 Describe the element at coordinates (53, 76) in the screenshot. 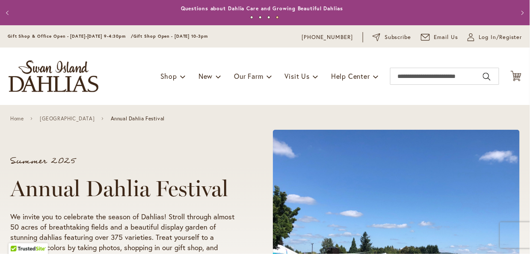

I see `a: store logo` at that location.